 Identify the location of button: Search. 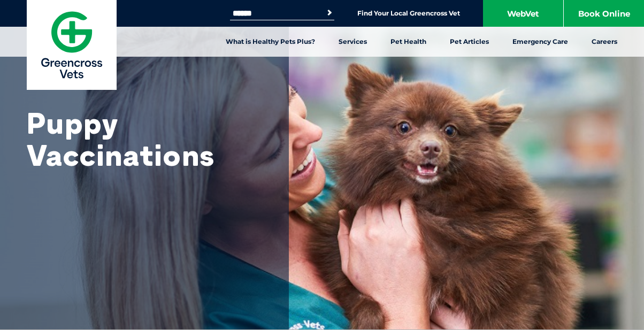
(330, 12).